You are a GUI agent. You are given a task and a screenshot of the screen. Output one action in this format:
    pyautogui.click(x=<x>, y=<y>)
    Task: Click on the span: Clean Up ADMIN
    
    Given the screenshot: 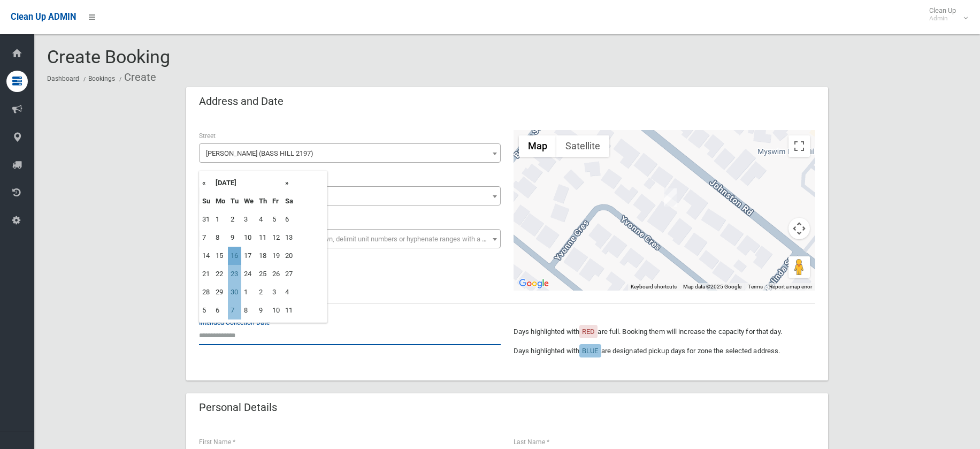 What is the action you would take?
    pyautogui.click(x=44, y=17)
    